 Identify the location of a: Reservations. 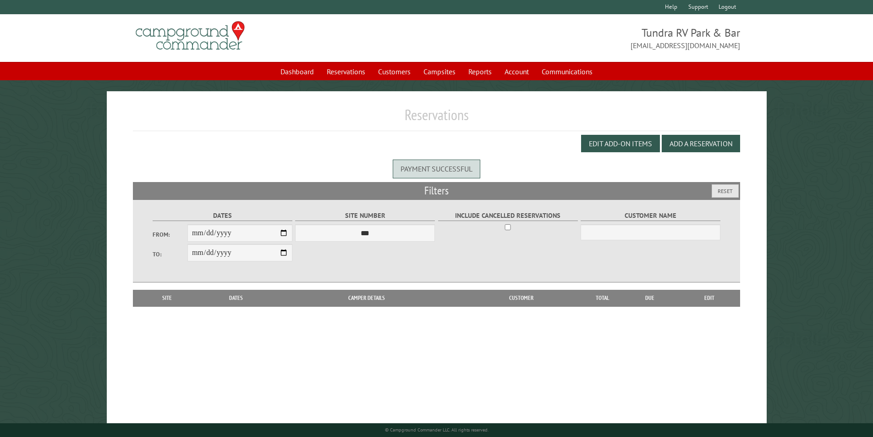
(346, 71).